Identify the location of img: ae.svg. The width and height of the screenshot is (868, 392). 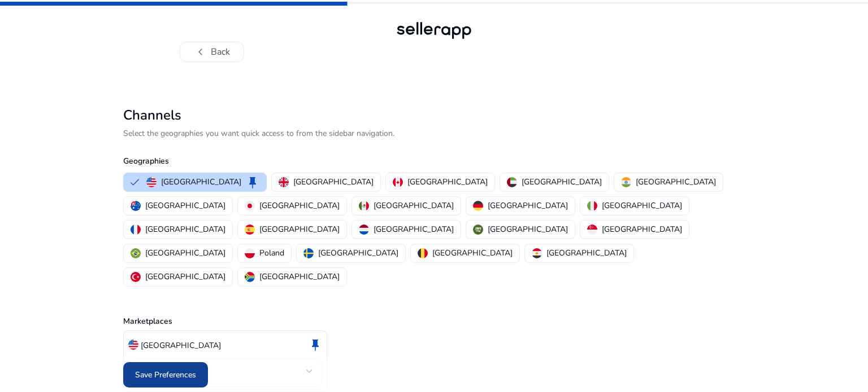
(512, 183).